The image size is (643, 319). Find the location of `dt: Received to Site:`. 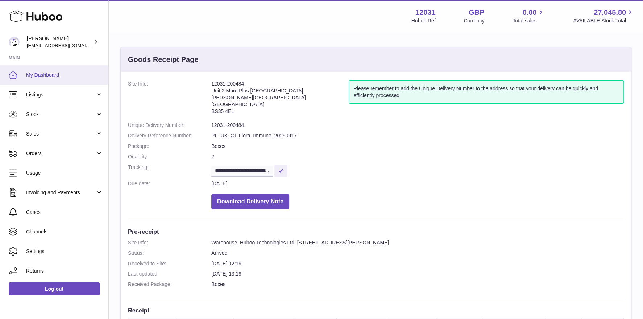

dt: Received to Site: is located at coordinates (170, 264).